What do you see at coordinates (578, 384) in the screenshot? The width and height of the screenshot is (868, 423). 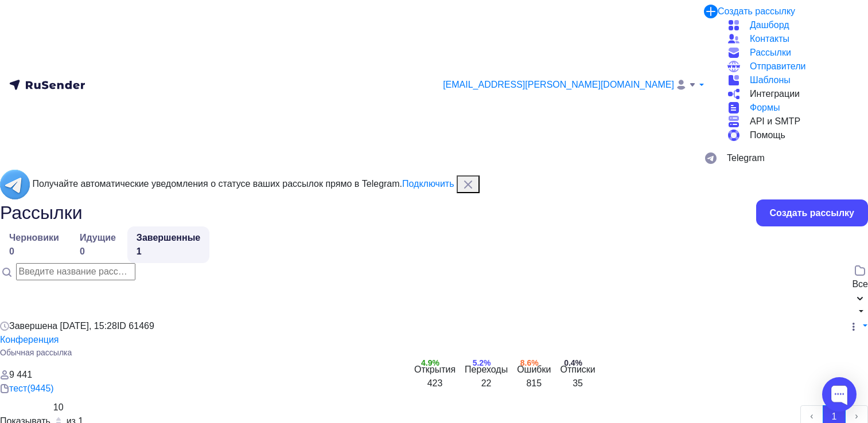 I see `div: 35` at bounding box center [578, 384].